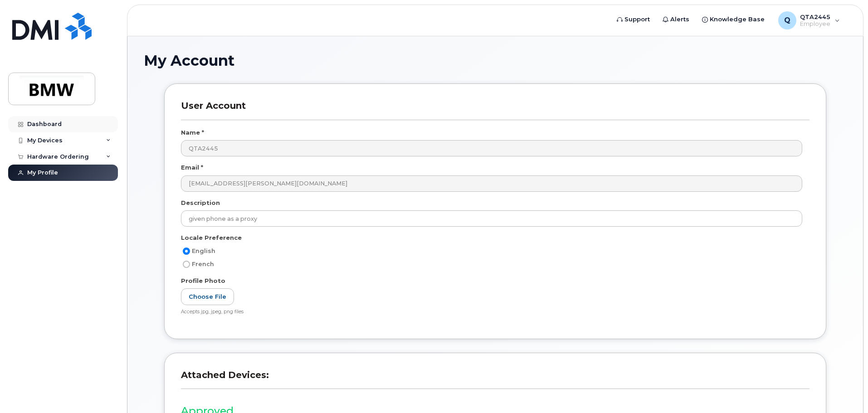 This screenshot has width=868, height=413. What do you see at coordinates (192, 168) in the screenshot?
I see `label: Email *` at bounding box center [192, 168].